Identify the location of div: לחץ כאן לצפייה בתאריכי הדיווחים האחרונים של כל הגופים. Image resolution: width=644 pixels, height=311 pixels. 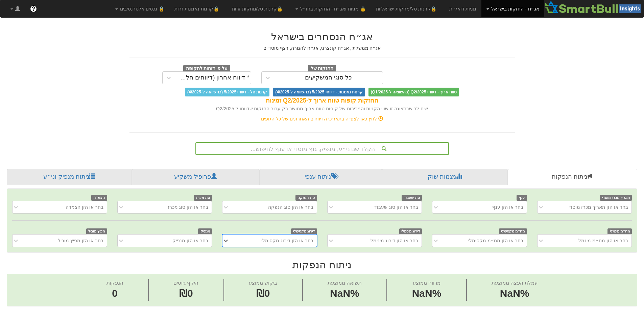
(322, 119).